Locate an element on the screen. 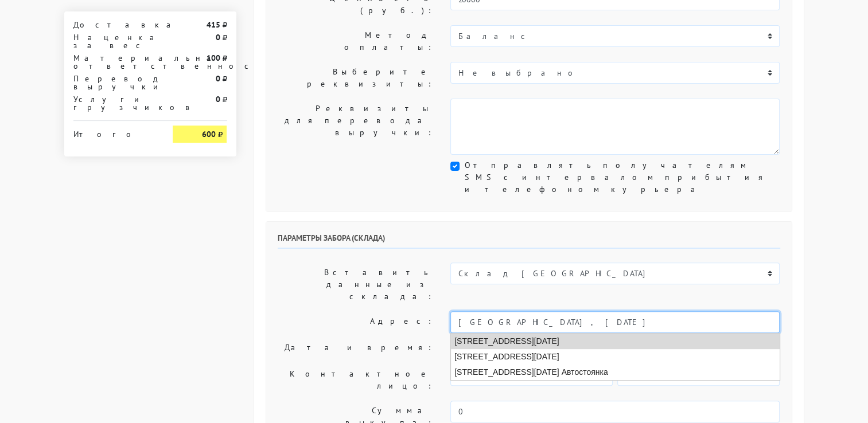 This screenshot has width=868, height=423. strong: 415 is located at coordinates (213, 25).